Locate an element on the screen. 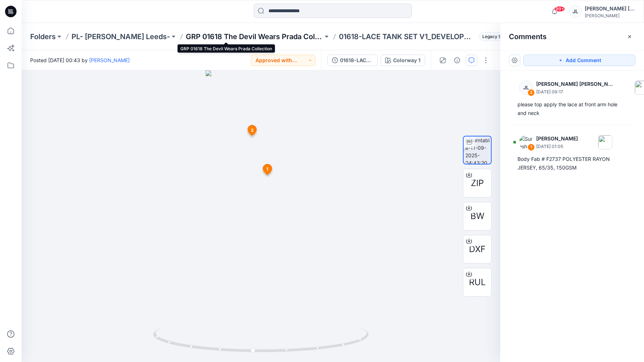 The width and height of the screenshot is (644, 362). button: Details is located at coordinates (457, 60).